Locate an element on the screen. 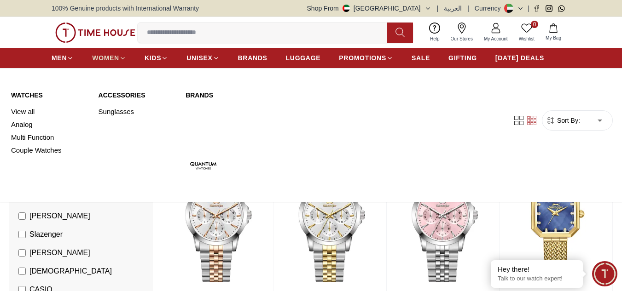 Image resolution: width=622 pixels, height=291 pixels. a: Brands is located at coordinates (267, 95).